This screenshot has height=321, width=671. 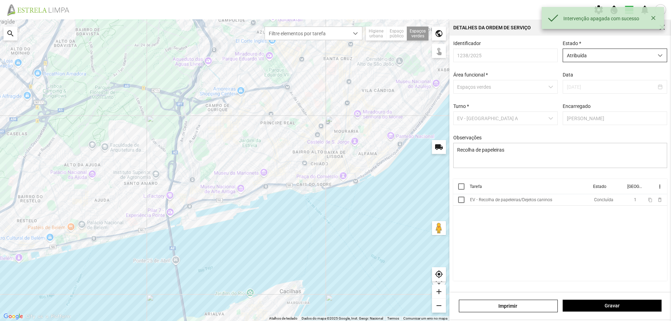 I want to click on label: Encarregado, so click(x=577, y=106).